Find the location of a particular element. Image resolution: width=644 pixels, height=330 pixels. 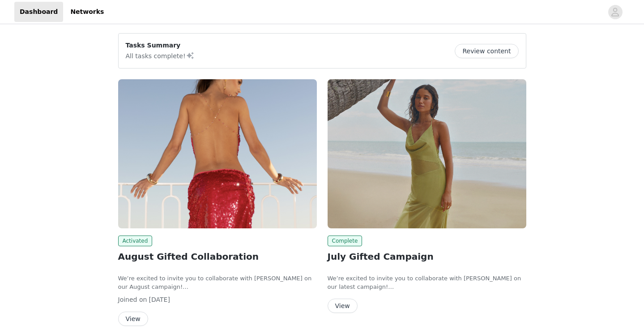

a: Networks is located at coordinates (87, 12).